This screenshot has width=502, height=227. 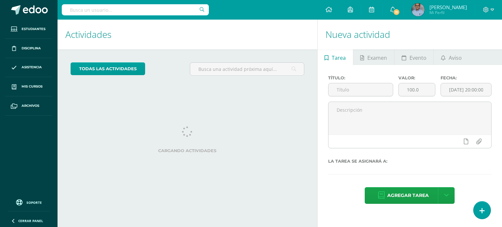 What do you see at coordinates (418, 10) in the screenshot?
I see `img: c9224ec7d4d01837cccb8d1b30e13377.png` at bounding box center [418, 10].